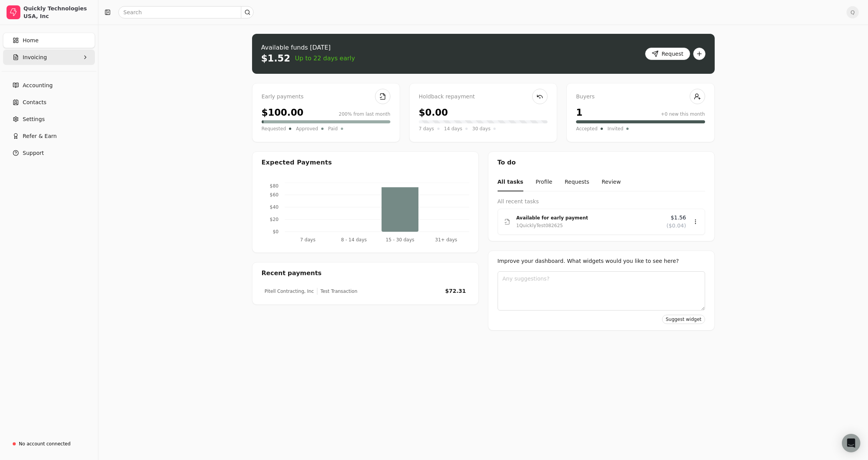 Image resolution: width=868 pixels, height=460 pixels. Describe the element at coordinates (602, 163) in the screenshot. I see `div: To do` at that location.